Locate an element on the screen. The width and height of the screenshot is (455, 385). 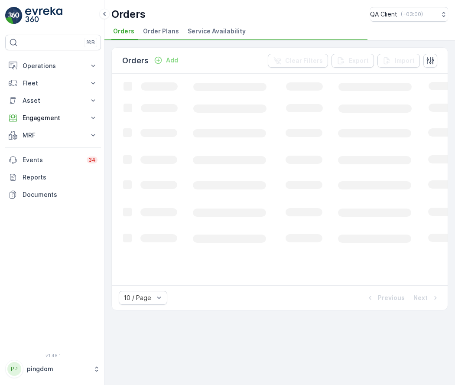
span: Service Availability is located at coordinates (217, 31).